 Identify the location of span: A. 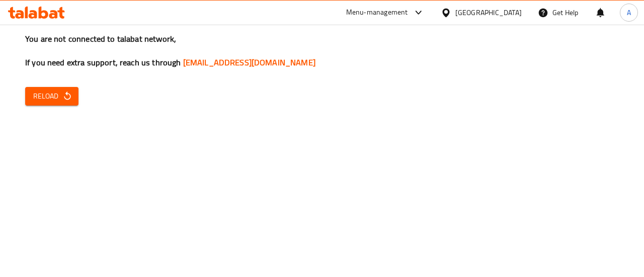
(629, 13).